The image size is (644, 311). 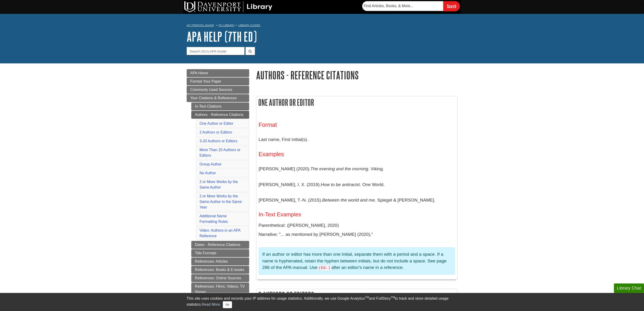 What do you see at coordinates (217, 123) in the screenshot?
I see `a: One Author or Editor` at bounding box center [217, 123].